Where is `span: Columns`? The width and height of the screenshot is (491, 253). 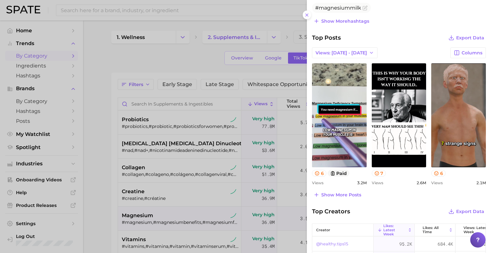
span: Columns is located at coordinates (471, 53).